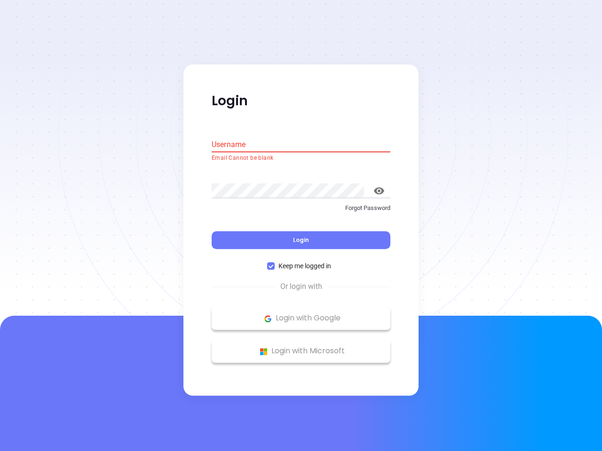  Describe the element at coordinates (301, 101) in the screenshot. I see `p: Login` at that location.